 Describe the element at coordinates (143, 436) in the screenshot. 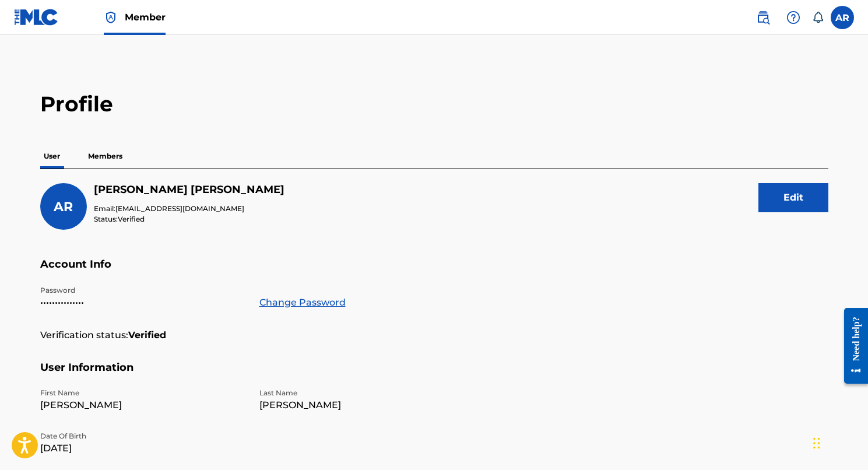

I see `p: Date Of Birth` at that location.